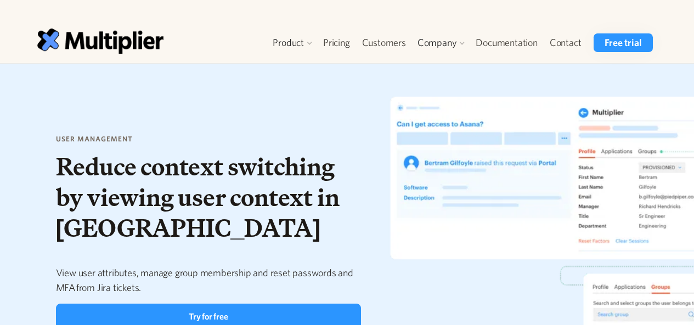  What do you see at coordinates (437, 43) in the screenshot?
I see `div: Company` at bounding box center [437, 43].